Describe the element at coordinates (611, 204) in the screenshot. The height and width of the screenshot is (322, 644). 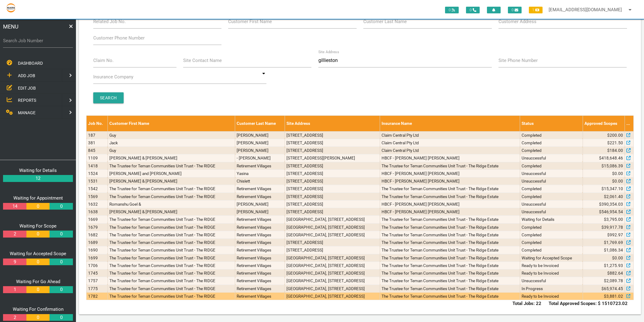
I see `span: $390,354.03` at that location.